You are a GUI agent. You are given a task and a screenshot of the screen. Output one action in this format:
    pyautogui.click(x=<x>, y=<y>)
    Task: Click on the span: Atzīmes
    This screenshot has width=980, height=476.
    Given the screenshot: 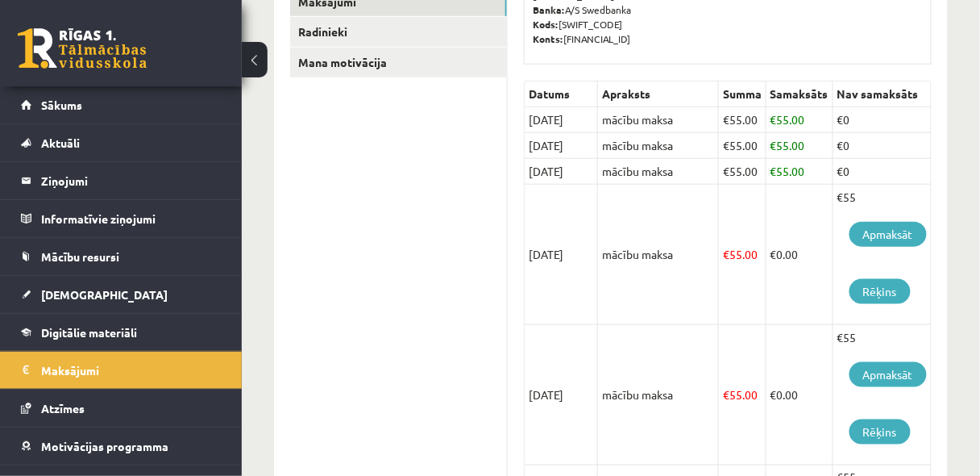 What is the action you would take?
    pyautogui.click(x=63, y=408)
    